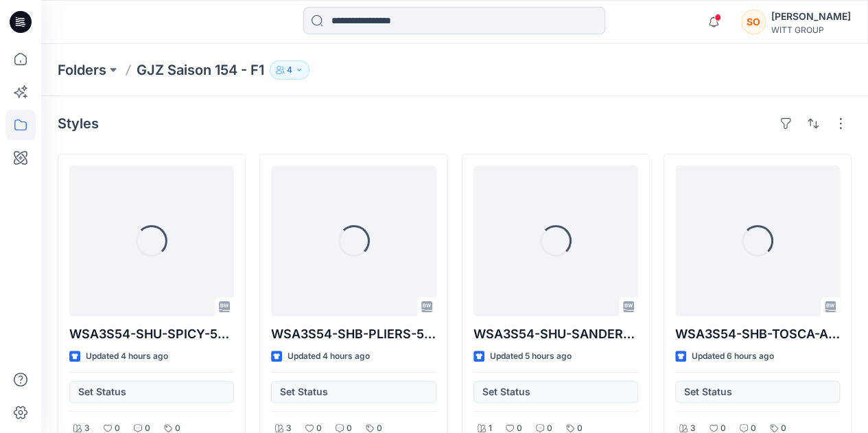  Describe the element at coordinates (733, 357) in the screenshot. I see `p: Updated 6 hours ago` at that location.